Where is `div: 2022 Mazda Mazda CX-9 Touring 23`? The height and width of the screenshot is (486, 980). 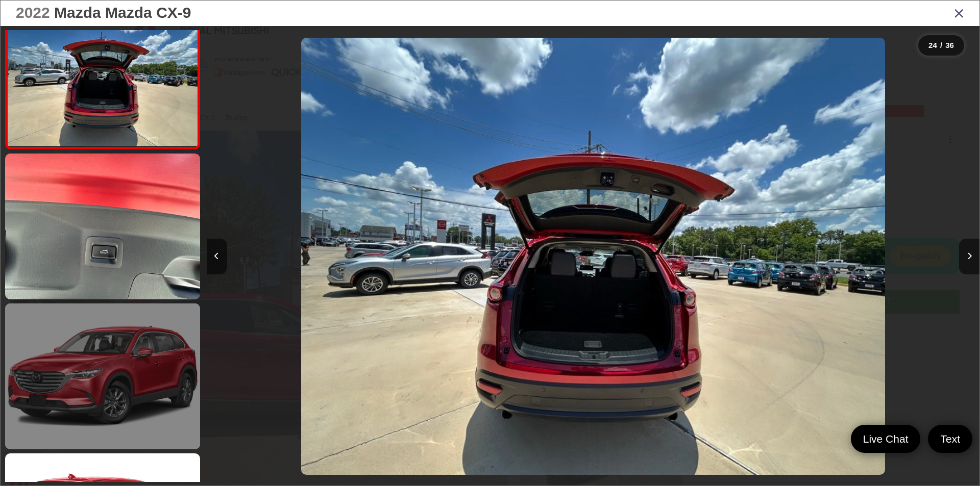 div: 2022 Mazda Mazda CX-9 Touring 23 is located at coordinates (593, 257).